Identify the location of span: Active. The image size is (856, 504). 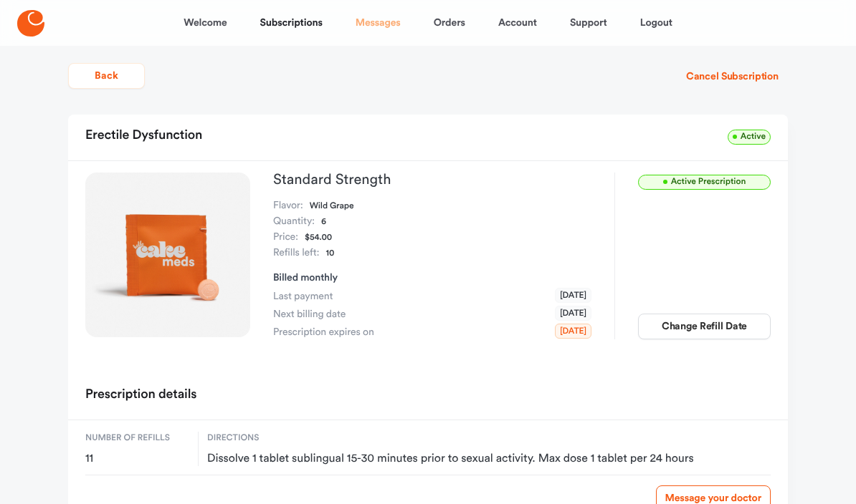
(749, 137).